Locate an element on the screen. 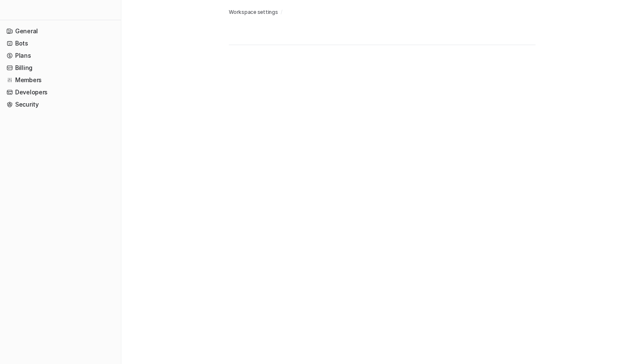  a: Workspace settings is located at coordinates (253, 12).